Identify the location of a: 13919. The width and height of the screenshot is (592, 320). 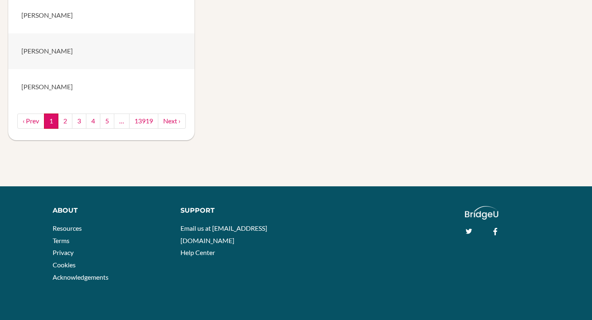
(144, 121).